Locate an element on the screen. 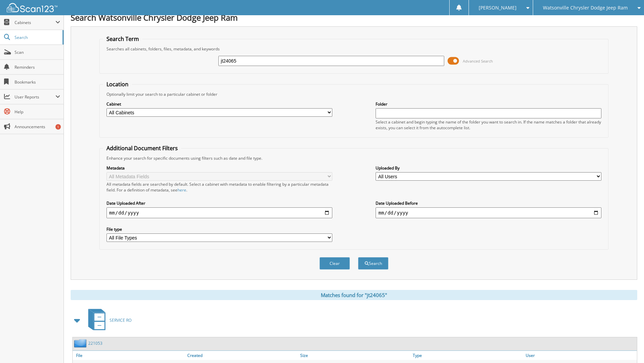  a: User is located at coordinates (581, 355).